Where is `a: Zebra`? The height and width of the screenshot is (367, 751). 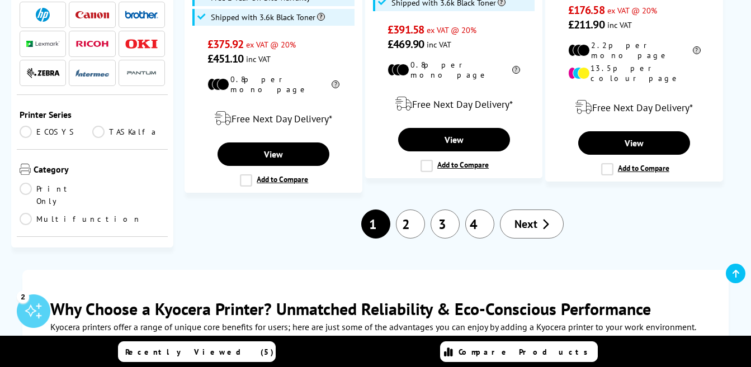 a: Zebra is located at coordinates (43, 73).